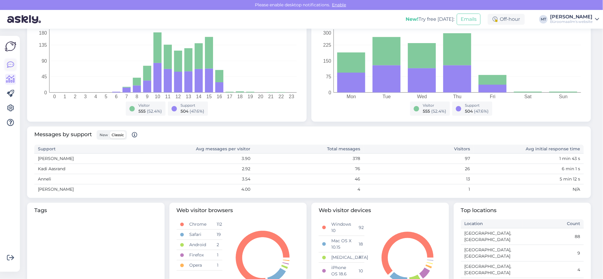 This screenshot has height=279, width=603. What do you see at coordinates (341, 227) in the screenshot?
I see `td: Windows 10` at bounding box center [341, 227].